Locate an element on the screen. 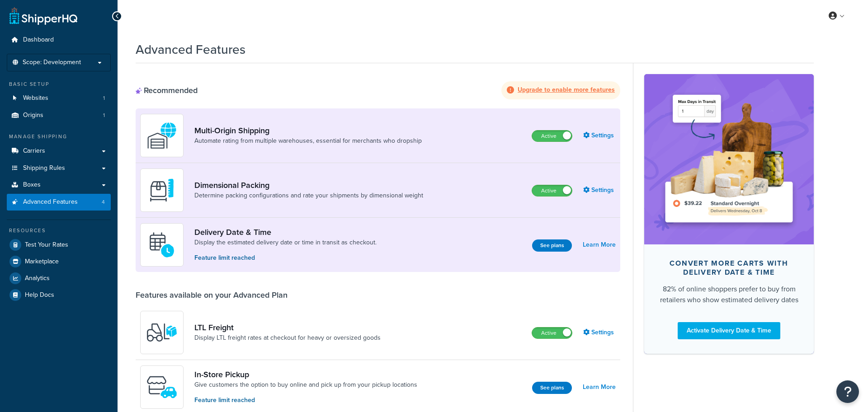  span: Marketplace is located at coordinates (42, 262).